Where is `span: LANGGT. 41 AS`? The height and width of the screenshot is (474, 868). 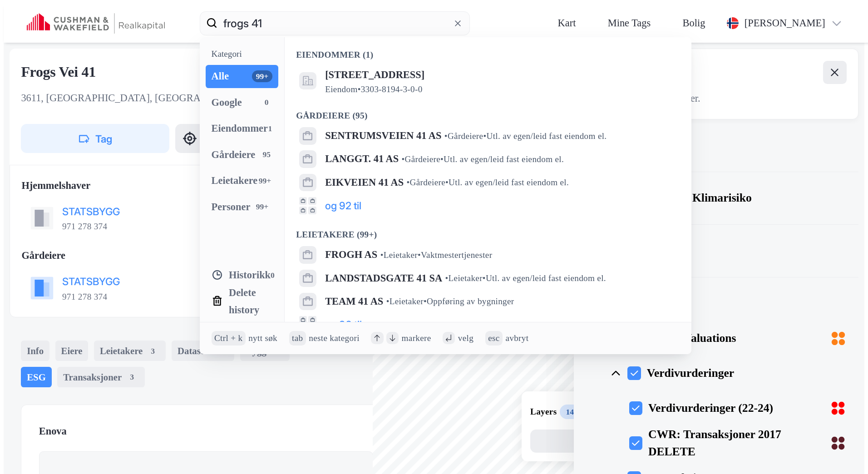
span: LANGGT. 41 AS is located at coordinates (362, 159).